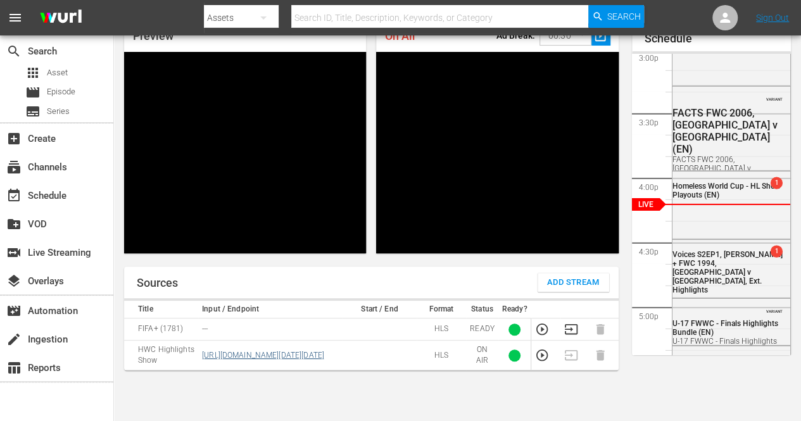 The height and width of the screenshot is (421, 801). I want to click on span: Overlays, so click(14, 281).